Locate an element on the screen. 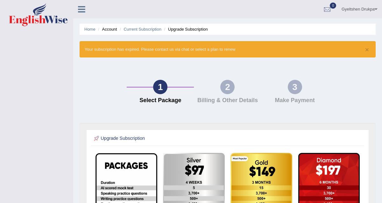 This screenshot has width=382, height=203. div: 1 is located at coordinates (160, 87).